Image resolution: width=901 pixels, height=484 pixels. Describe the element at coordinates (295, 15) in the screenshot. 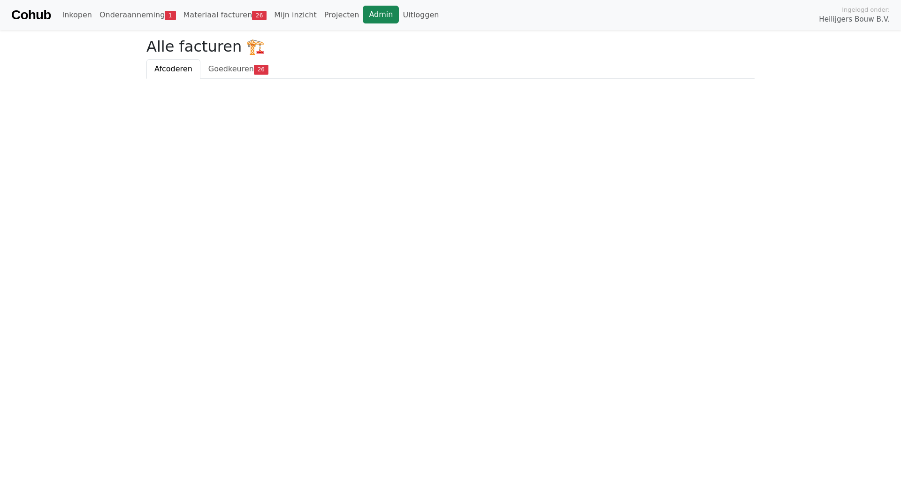

I see `a: Mijn inzicht` at that location.